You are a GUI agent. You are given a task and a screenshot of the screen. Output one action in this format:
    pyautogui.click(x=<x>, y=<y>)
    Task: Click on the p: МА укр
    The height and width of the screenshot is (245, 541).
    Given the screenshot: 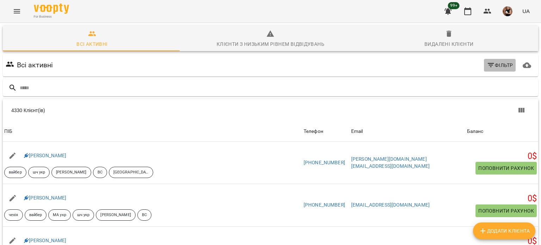 What is the action you would take?
    pyautogui.click(x=59, y=215)
    